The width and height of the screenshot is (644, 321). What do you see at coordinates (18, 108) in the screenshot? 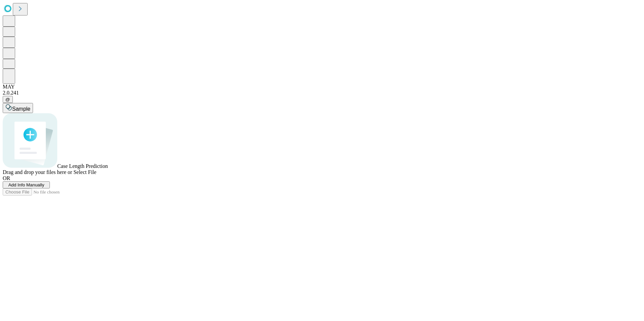
I see `button: Sample` at bounding box center [18, 108].